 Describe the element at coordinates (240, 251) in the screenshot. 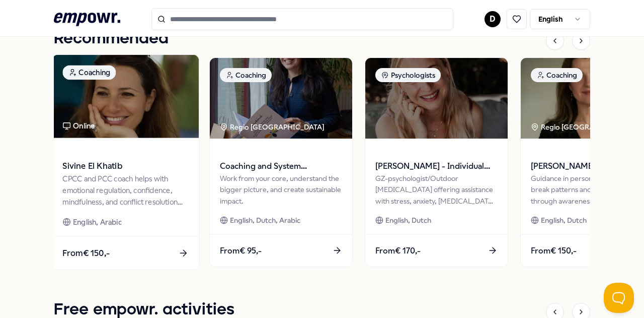

I see `span: From € 95,-` at that location.